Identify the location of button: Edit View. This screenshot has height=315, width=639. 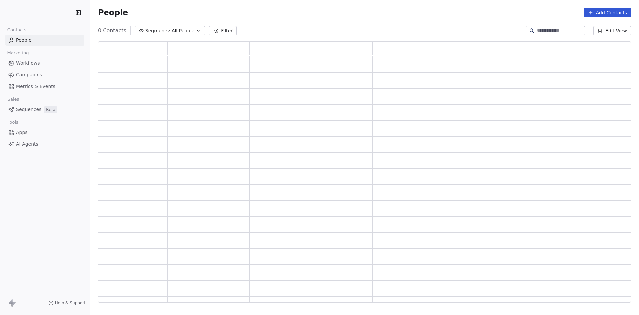
(612, 31).